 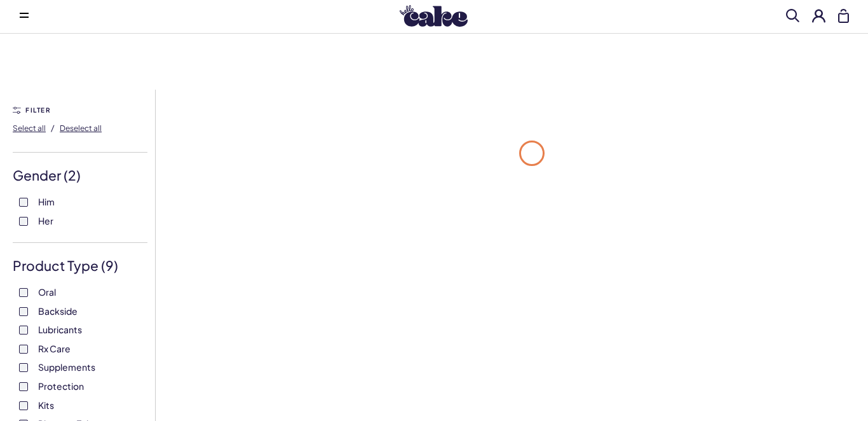 I want to click on span: Her, so click(x=46, y=220).